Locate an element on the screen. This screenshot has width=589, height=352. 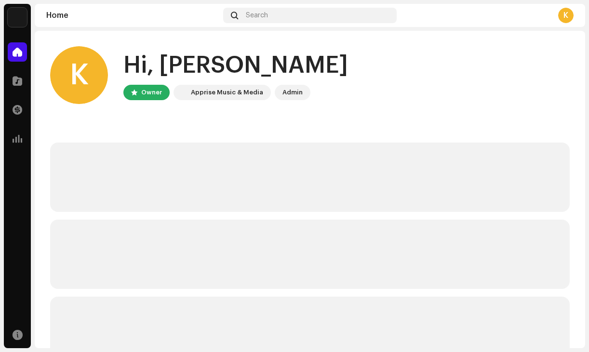
div: Apprise Music & Media is located at coordinates (227, 93).